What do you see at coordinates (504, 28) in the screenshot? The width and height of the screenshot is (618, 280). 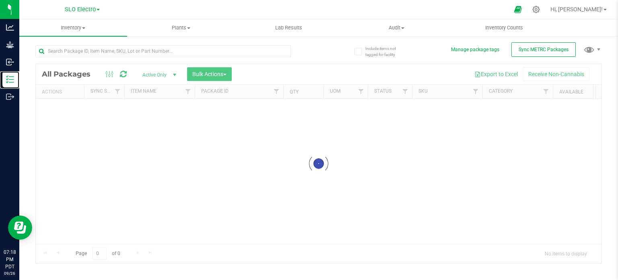 I see `a: Inventory Counts` at bounding box center [504, 28].